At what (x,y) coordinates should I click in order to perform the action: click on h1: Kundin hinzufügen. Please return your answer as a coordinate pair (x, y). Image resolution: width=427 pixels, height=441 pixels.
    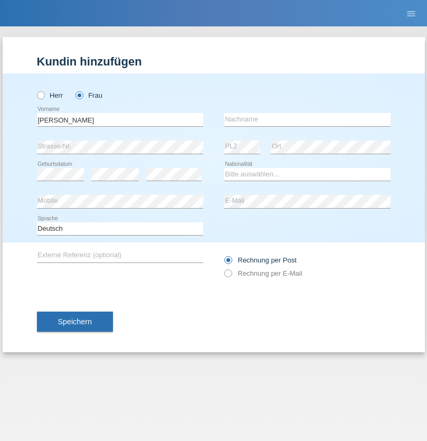
    Looking at the image, I should click on (214, 61).